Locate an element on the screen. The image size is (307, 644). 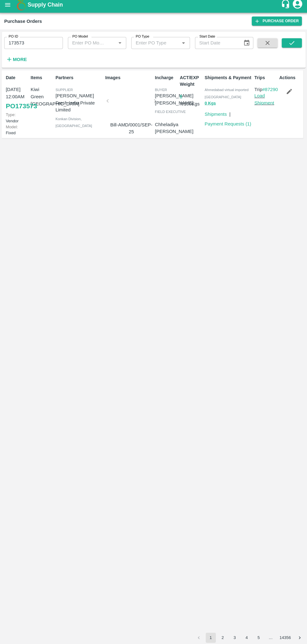
button: page 1 is located at coordinates (210, 637).